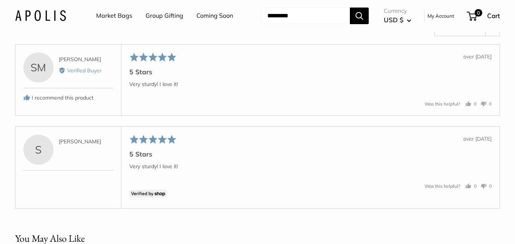 This screenshot has width=515, height=244. Describe the element at coordinates (398, 11) in the screenshot. I see `span: Currency` at that location.